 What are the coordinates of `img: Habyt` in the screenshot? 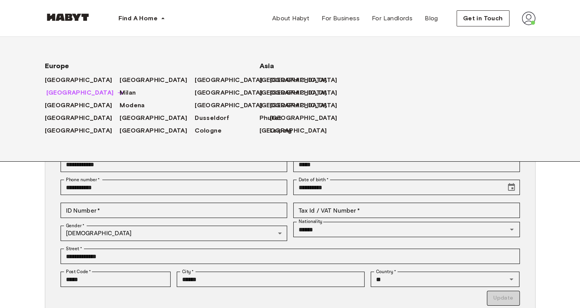 It's located at (68, 17).